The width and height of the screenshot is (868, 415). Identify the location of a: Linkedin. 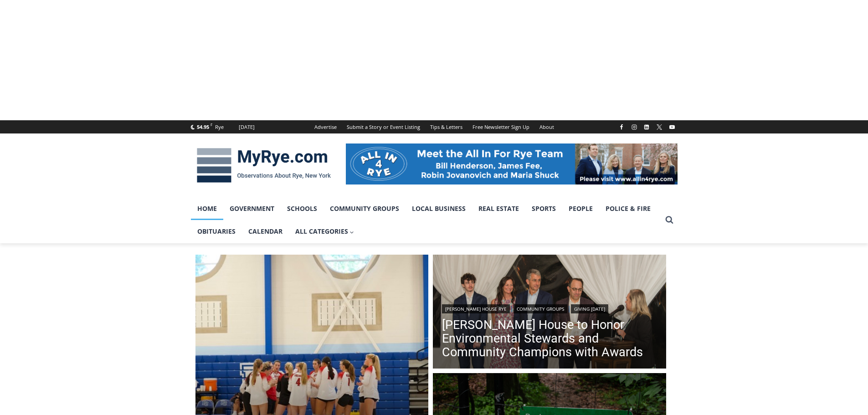
(647, 127).